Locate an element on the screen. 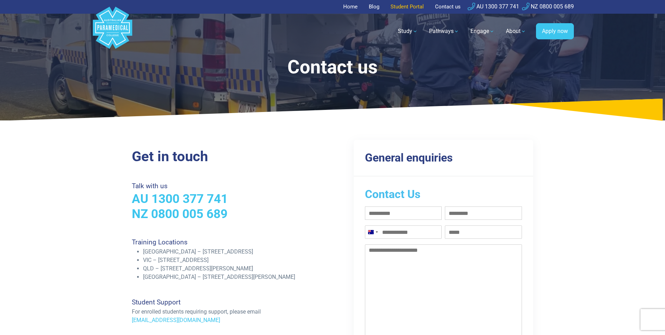 The height and width of the screenshot is (335, 665). h4: Talk with us is located at coordinates (230, 186).